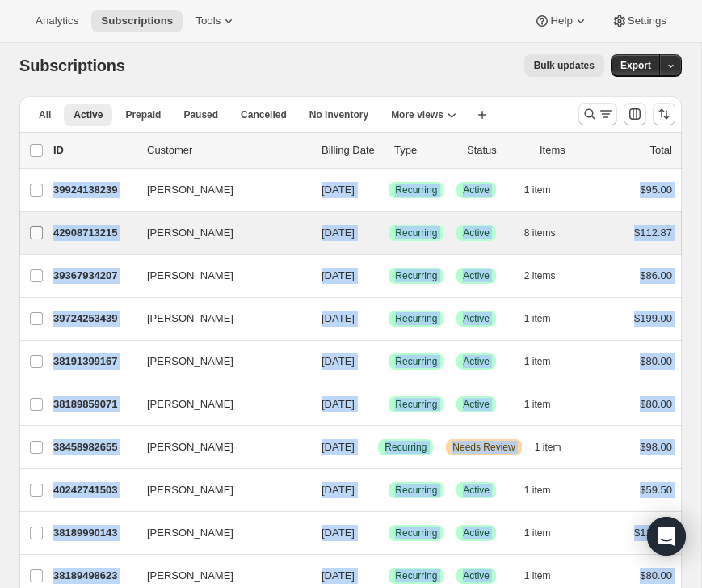  Describe the element at coordinates (228, 150) in the screenshot. I see `p: Customer` at that location.